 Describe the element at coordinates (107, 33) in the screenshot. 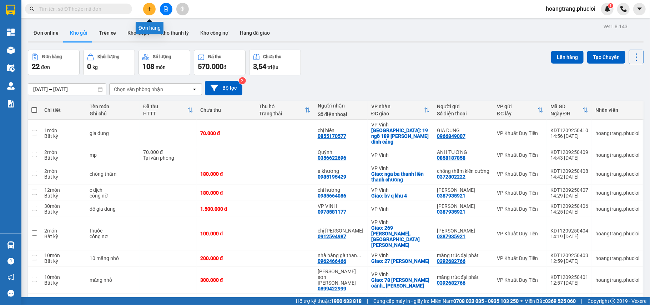

I see `button: Trên xe` at that location.